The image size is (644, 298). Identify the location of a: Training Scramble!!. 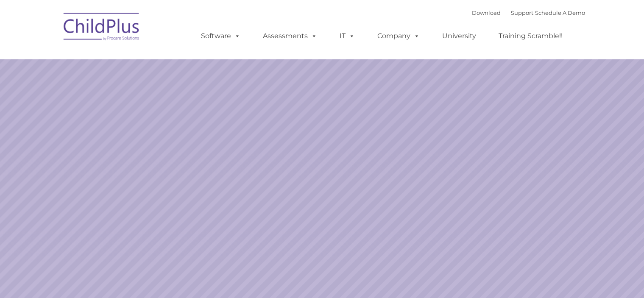
(530, 36).